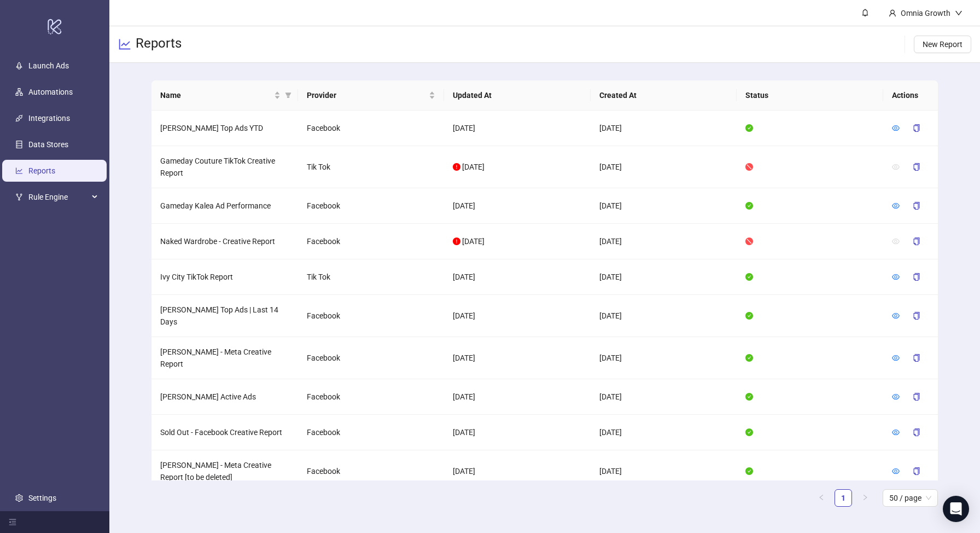  What do you see at coordinates (288, 95) in the screenshot?
I see `span: filter` at bounding box center [288, 95].